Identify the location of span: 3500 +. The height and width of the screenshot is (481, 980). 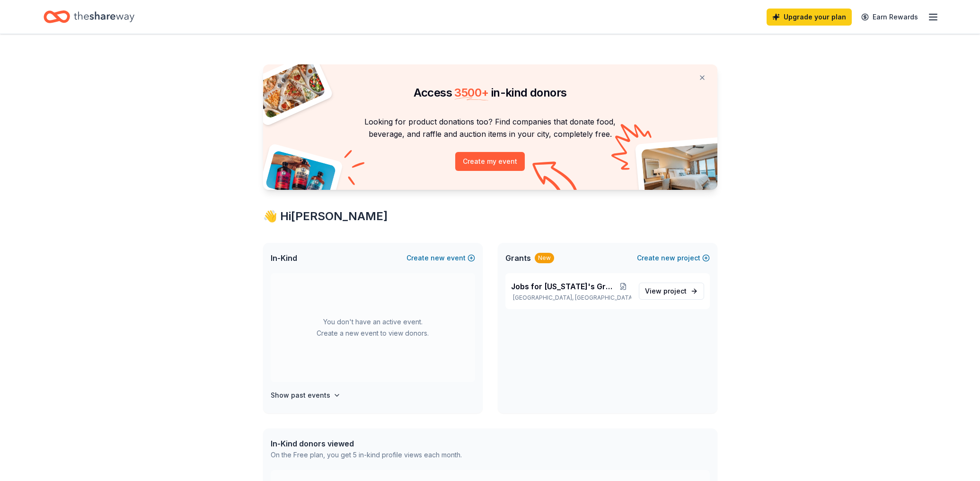
(471, 92).